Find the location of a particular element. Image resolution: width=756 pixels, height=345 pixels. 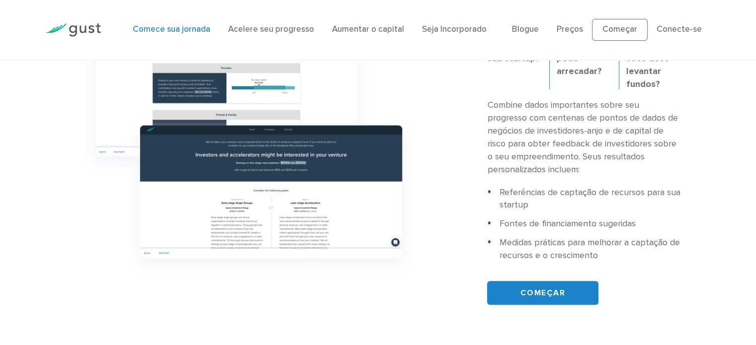

a: Começar is located at coordinates (620, 30).